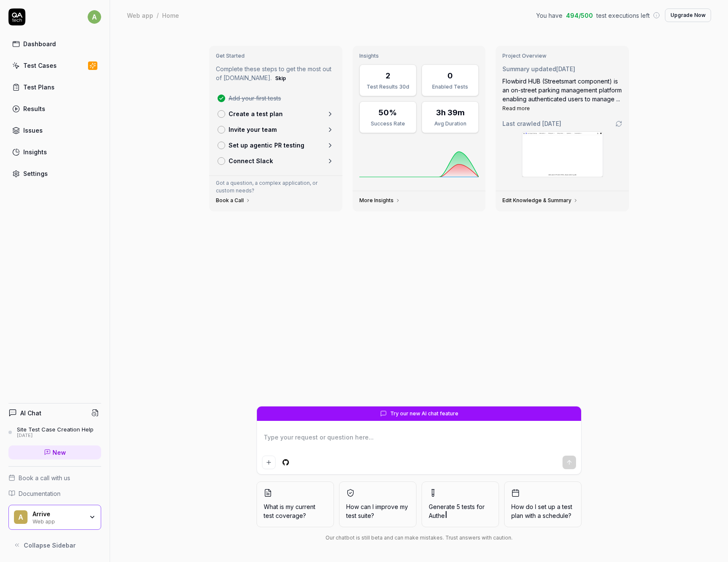  Describe the element at coordinates (39, 87) in the screenshot. I see `div: Test Plans` at that location.